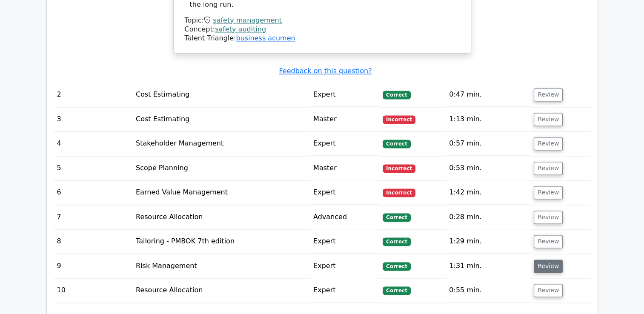 The height and width of the screenshot is (314, 644). Describe the element at coordinates (322, 20) in the screenshot. I see `div: Topic:` at that location.